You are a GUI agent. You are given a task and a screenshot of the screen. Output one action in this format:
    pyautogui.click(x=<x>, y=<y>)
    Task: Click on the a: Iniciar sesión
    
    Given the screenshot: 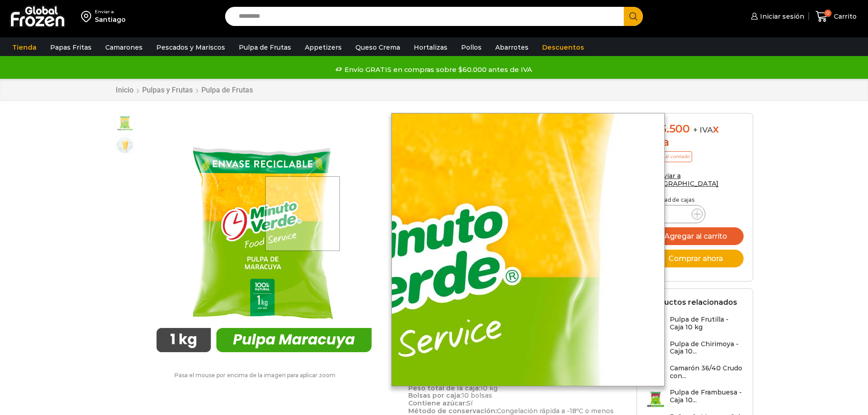 What is the action you would take?
    pyautogui.click(x=777, y=16)
    